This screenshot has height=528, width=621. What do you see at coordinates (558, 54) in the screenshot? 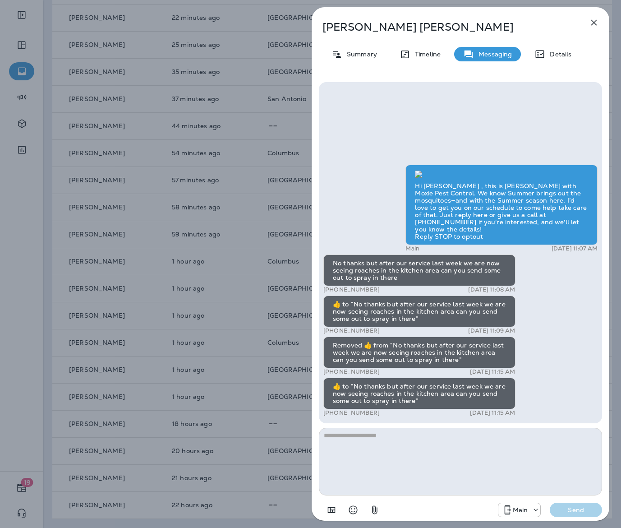
I see `p: Details` at bounding box center [558, 54].